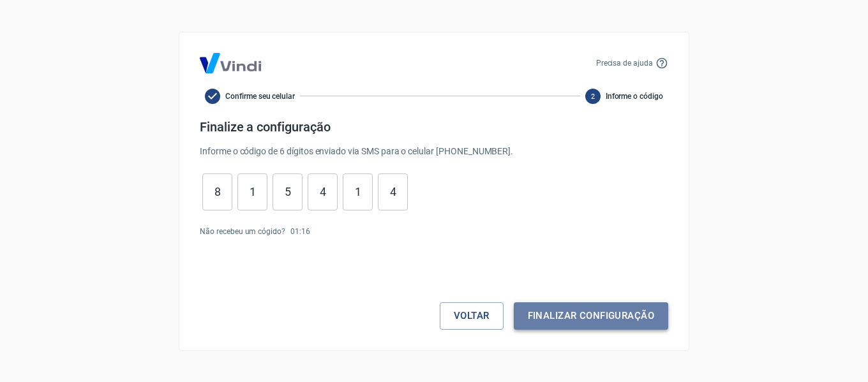 Image resolution: width=868 pixels, height=382 pixels. What do you see at coordinates (472, 316) in the screenshot?
I see `button: Voltar` at bounding box center [472, 316].